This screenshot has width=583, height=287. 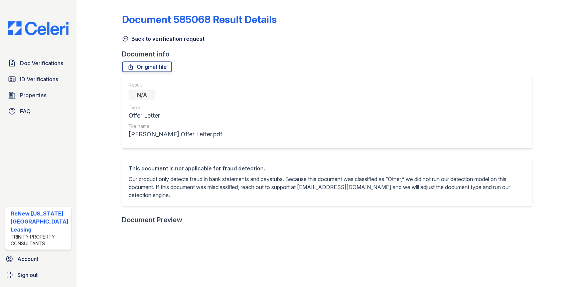 I want to click on div: N/A, so click(x=142, y=95).